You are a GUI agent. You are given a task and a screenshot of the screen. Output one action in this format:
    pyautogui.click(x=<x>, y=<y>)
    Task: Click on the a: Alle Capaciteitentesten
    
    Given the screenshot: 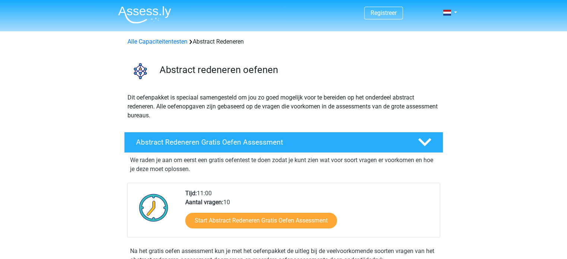 What is the action you would take?
    pyautogui.click(x=157, y=41)
    